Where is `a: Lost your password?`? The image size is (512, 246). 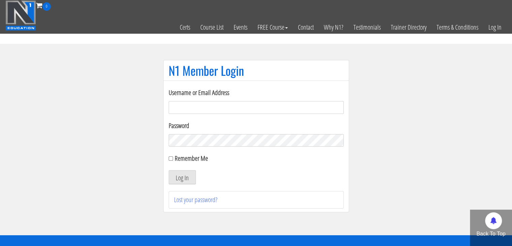 a: Lost your password? is located at coordinates (196, 199).